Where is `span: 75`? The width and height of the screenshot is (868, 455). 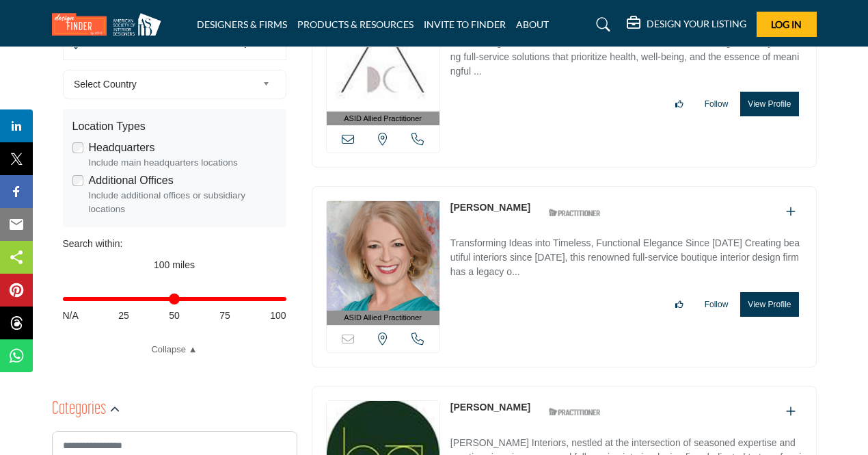 span: 75 is located at coordinates (225, 315).